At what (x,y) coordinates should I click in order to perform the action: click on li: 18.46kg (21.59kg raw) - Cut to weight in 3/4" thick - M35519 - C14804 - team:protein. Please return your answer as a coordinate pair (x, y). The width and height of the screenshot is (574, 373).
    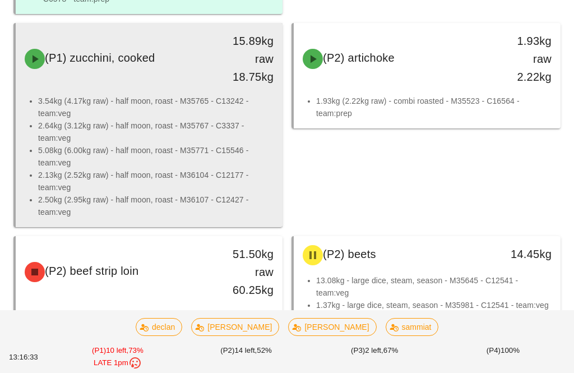
    Looking at the image, I should click on (156, 320).